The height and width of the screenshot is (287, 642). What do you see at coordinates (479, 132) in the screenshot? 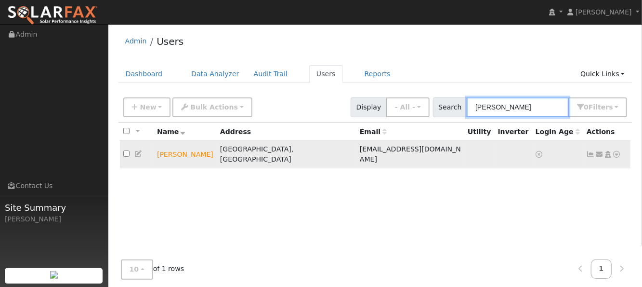
I see `div: Utility` at bounding box center [479, 132].